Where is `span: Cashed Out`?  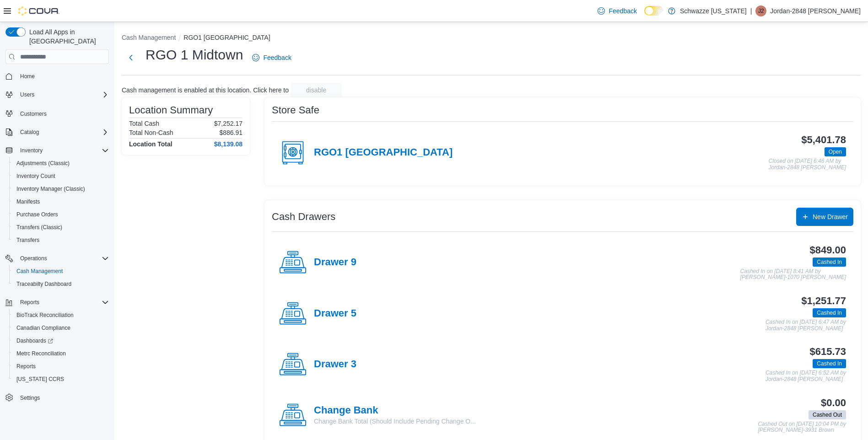 span: Cashed Out is located at coordinates (826, 415).